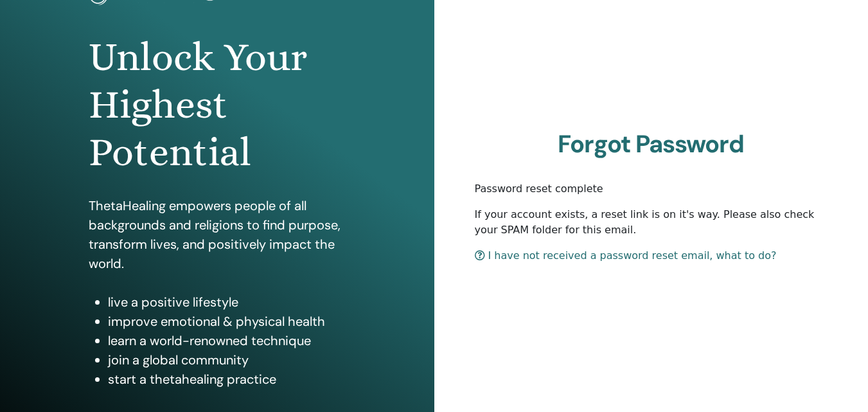  What do you see at coordinates (227, 360) in the screenshot?
I see `li: join a global community` at bounding box center [227, 360].